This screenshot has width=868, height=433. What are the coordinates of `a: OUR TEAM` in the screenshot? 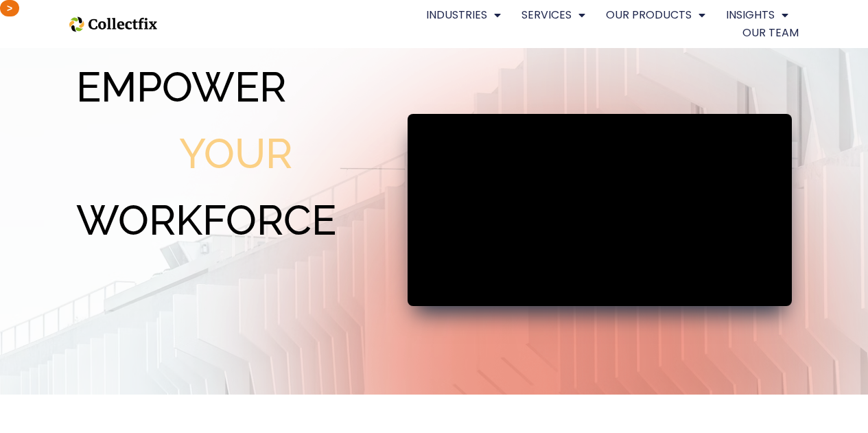 It's located at (771, 33).